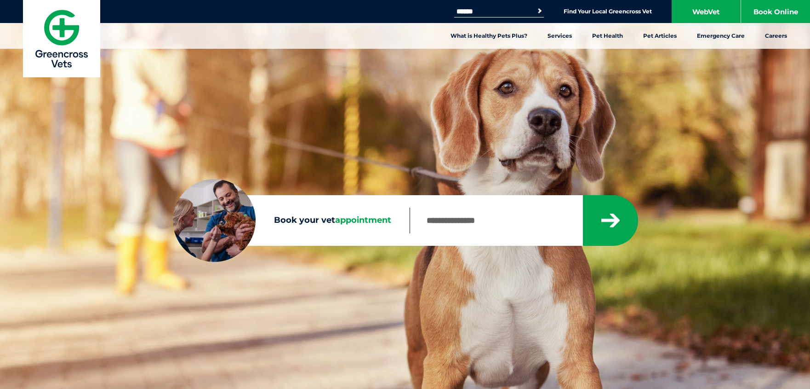 This screenshot has width=810, height=389. I want to click on a: Services, so click(560, 36).